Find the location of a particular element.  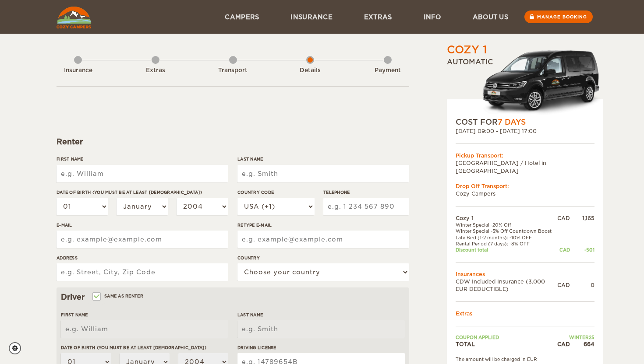

a: Cookie settings is located at coordinates (18, 349).